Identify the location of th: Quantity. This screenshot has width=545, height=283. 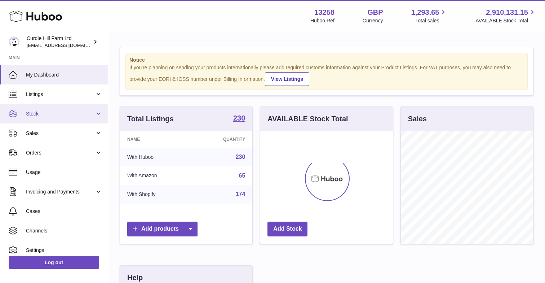
(222, 139).